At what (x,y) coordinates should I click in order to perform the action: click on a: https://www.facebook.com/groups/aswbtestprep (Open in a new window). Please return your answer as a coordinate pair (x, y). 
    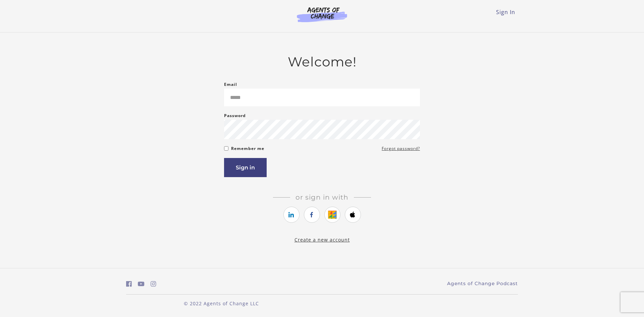
    Looking at the image, I should click on (129, 284).